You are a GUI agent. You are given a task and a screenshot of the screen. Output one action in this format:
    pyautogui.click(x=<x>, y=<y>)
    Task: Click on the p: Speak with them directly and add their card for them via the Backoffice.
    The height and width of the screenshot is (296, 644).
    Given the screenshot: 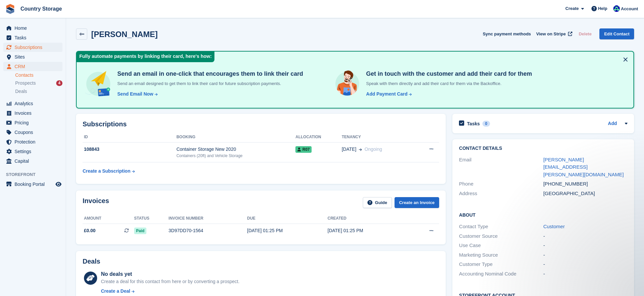 What is the action you would take?
    pyautogui.click(x=448, y=84)
    